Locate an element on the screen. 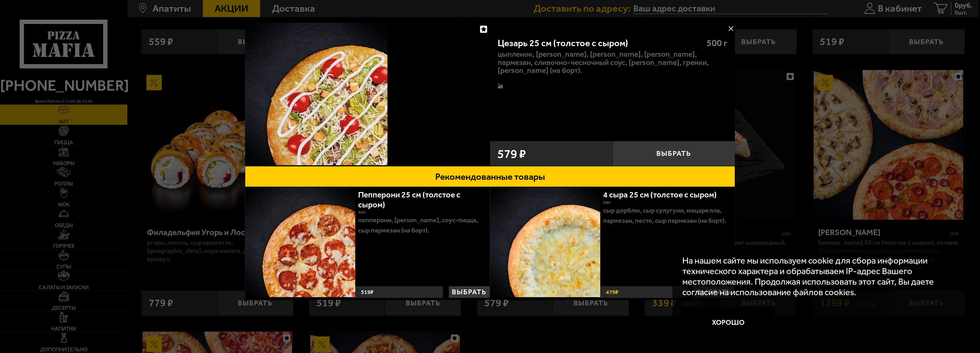 The width and height of the screenshot is (980, 353). button: Хорошо is located at coordinates (728, 323).